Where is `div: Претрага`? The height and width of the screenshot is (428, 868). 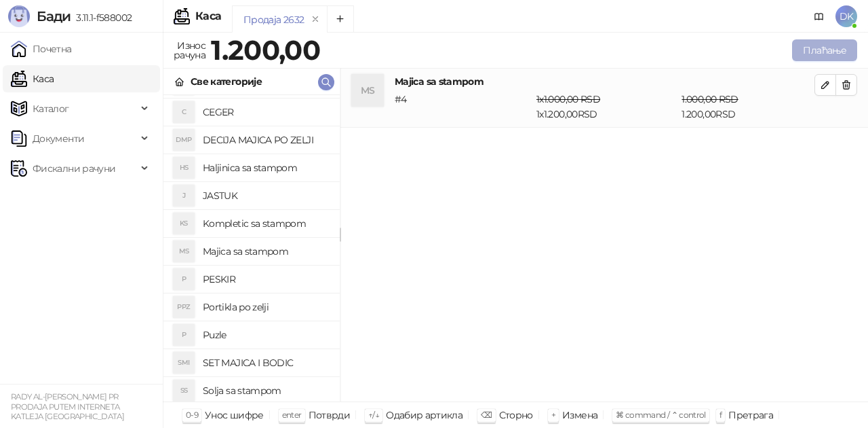
div: Претрага is located at coordinates (750, 415).